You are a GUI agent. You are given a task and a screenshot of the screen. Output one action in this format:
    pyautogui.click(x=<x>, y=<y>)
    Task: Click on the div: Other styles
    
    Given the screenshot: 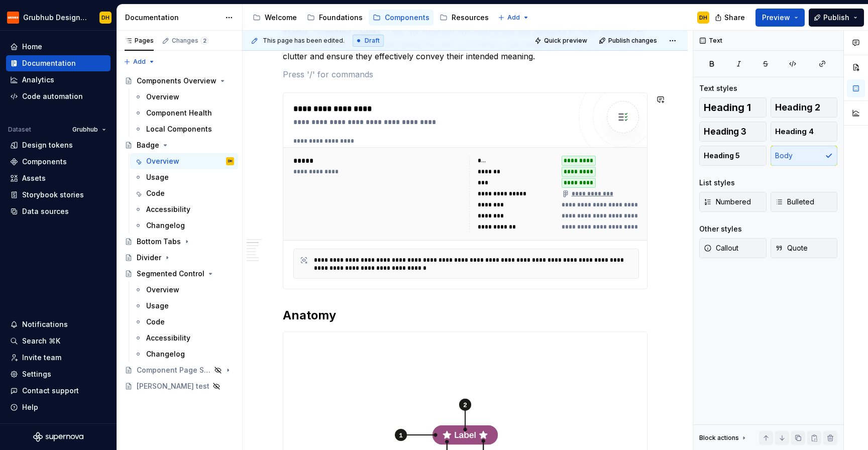 What is the action you would take?
    pyautogui.click(x=721, y=229)
    